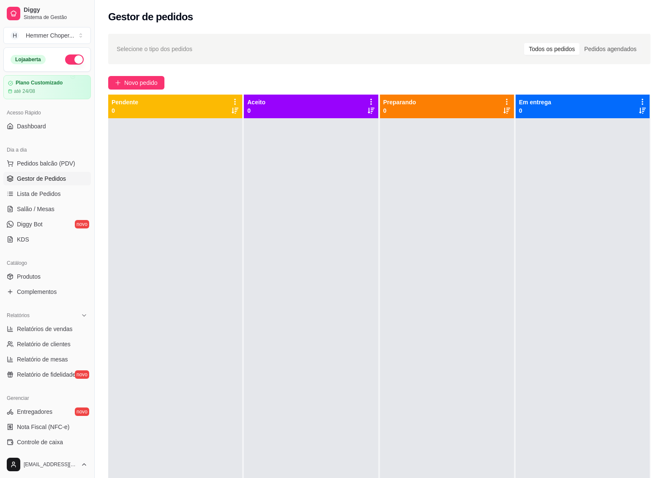 The width and height of the screenshot is (664, 478). Describe the element at coordinates (47, 344) in the screenshot. I see `a: Relatório de clientes` at that location.